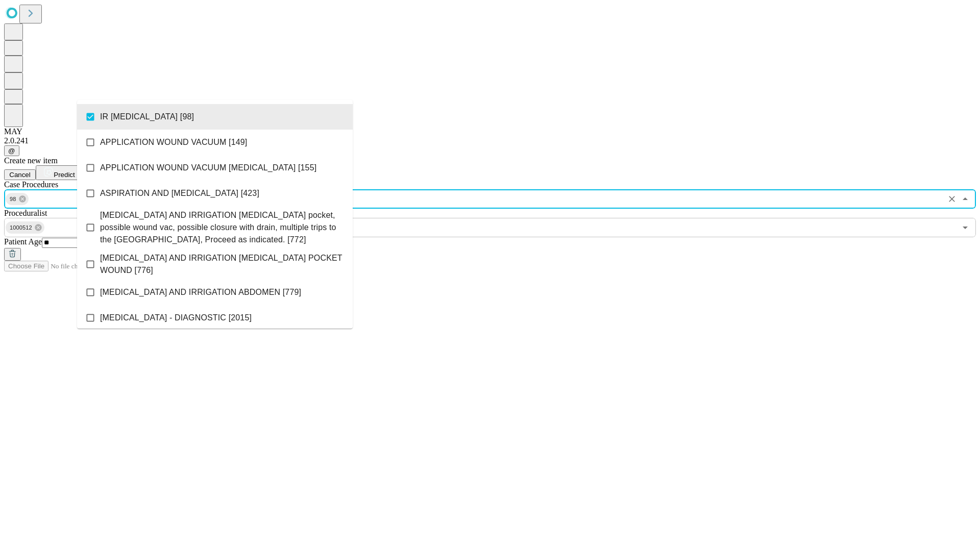 The width and height of the screenshot is (980, 551). I want to click on div: 2.0.241, so click(490, 141).